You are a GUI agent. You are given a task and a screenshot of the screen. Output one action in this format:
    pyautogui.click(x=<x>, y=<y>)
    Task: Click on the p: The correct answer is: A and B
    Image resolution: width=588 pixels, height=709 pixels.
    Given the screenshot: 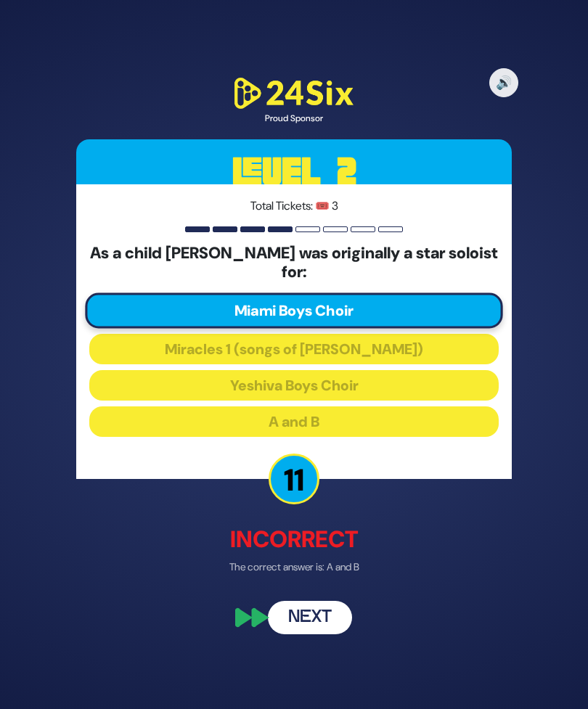 What is the action you would take?
    pyautogui.click(x=294, y=567)
    